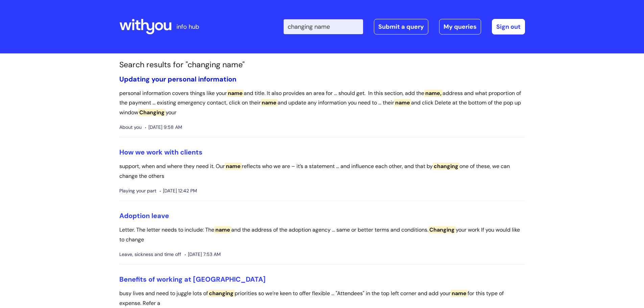  Describe the element at coordinates (138, 191) in the screenshot. I see `span: Playing your part` at that location.